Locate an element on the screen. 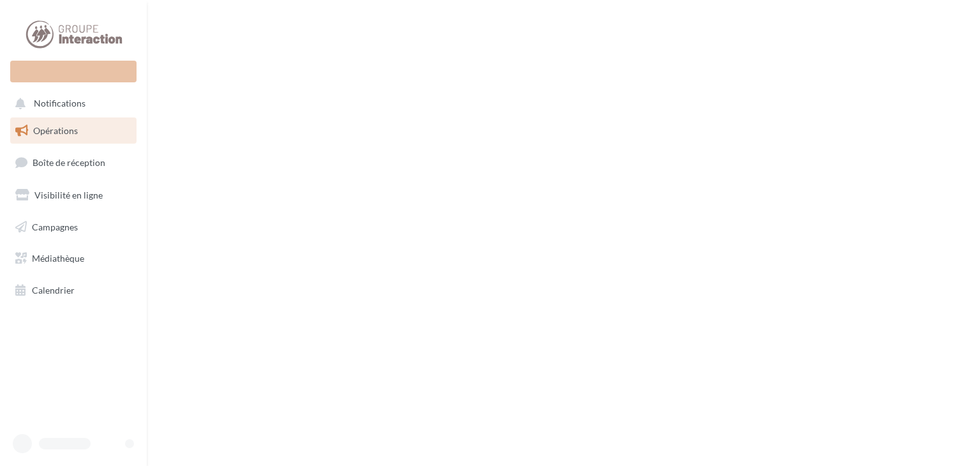 The width and height of the screenshot is (980, 466). span: Boîte de réception is located at coordinates (69, 162).